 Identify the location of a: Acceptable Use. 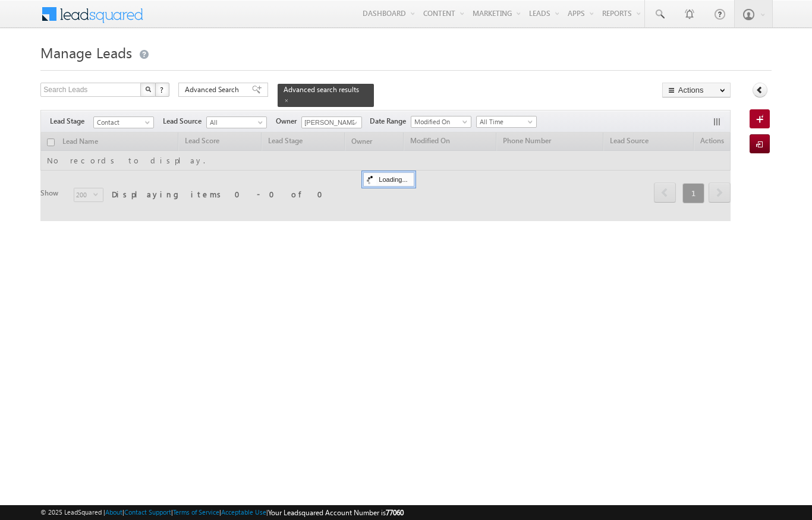
(243, 512).